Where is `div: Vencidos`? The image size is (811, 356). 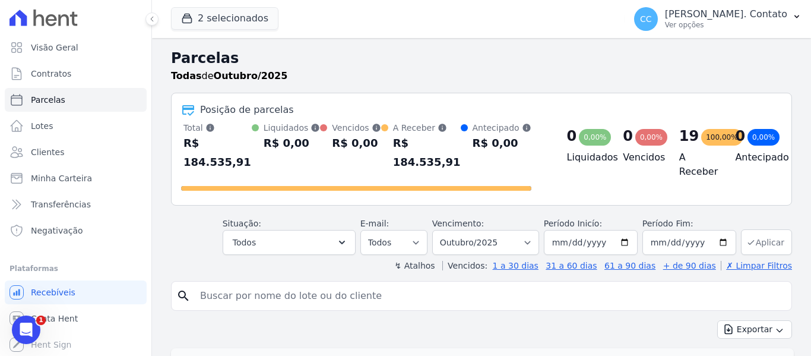 div: Vencidos is located at coordinates (356, 128).